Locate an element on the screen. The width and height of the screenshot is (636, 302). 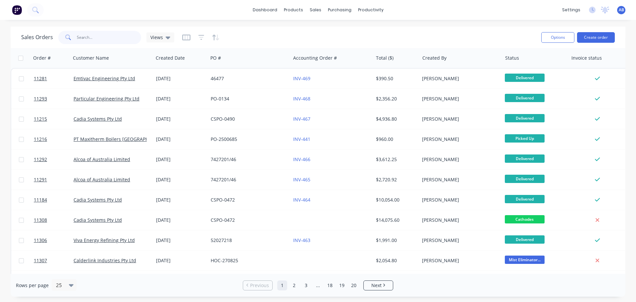
div: PO # is located at coordinates (216, 58).